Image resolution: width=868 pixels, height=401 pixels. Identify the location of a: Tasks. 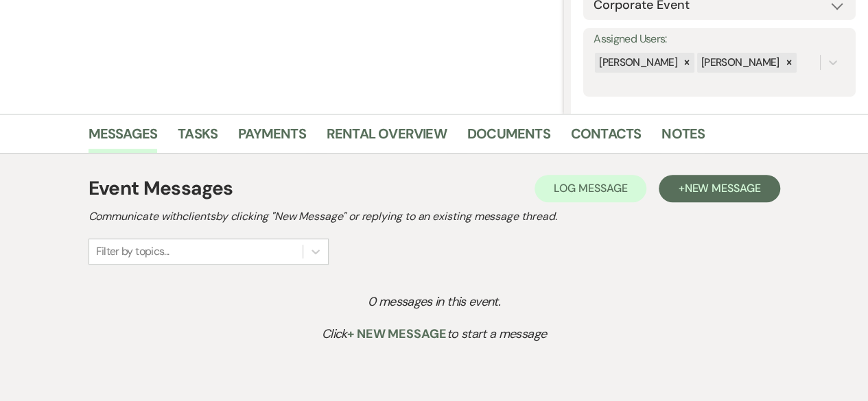
(198, 138).